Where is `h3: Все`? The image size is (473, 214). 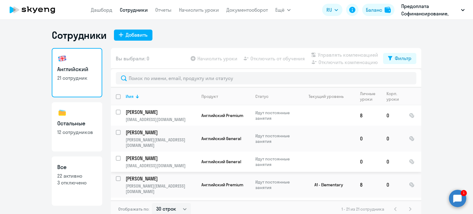 h3: Все is located at coordinates (77, 167).